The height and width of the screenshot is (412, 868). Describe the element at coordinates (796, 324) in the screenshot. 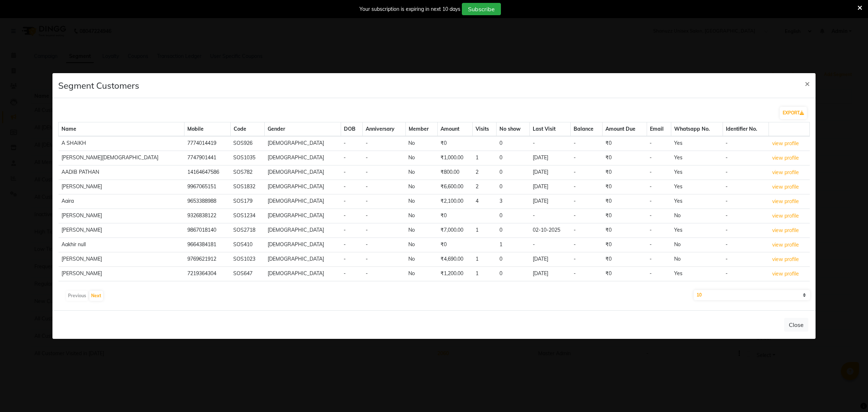

I see `button: Close` at that location.